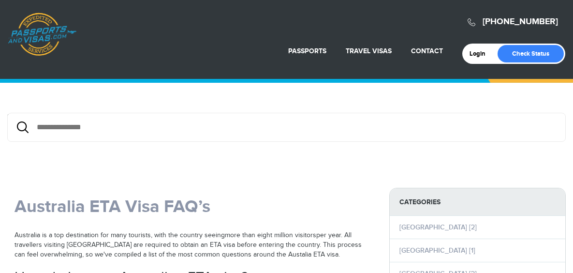  Describe the element at coordinates (286, 127) in the screenshot. I see `div: {/exp:low_search:form}` at that location.